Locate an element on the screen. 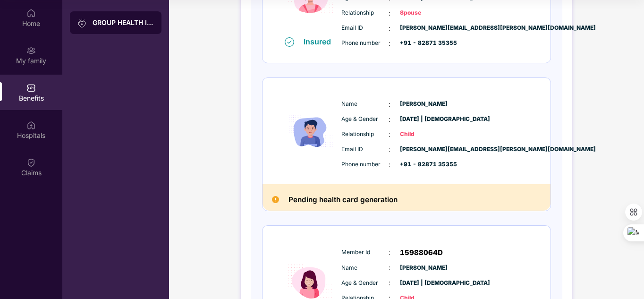  span: Spouse is located at coordinates (423, 13).